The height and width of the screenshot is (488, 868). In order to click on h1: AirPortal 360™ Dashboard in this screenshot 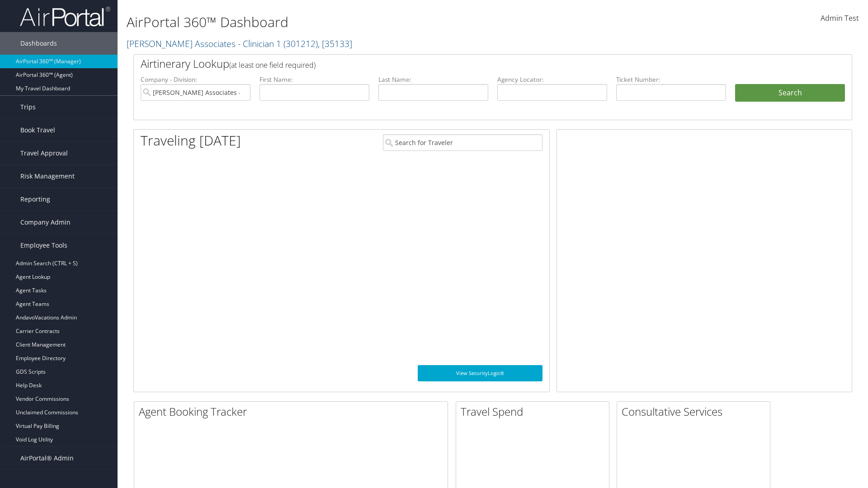, I will do `click(371, 22)`.